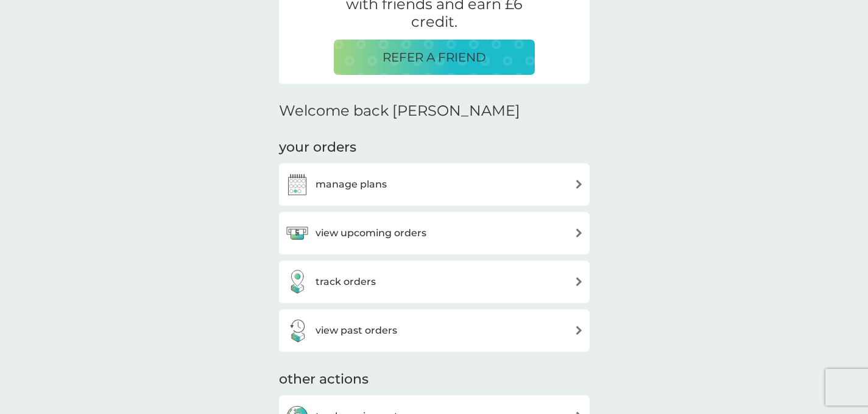 The image size is (868, 414). I want to click on p: REFER A FRIEND, so click(434, 58).